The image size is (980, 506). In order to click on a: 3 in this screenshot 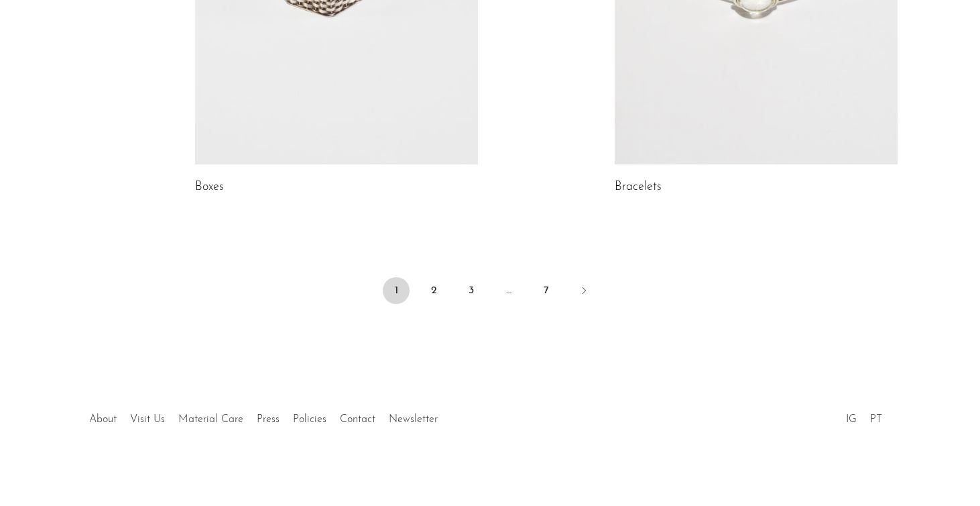, I will do `click(471, 291)`.